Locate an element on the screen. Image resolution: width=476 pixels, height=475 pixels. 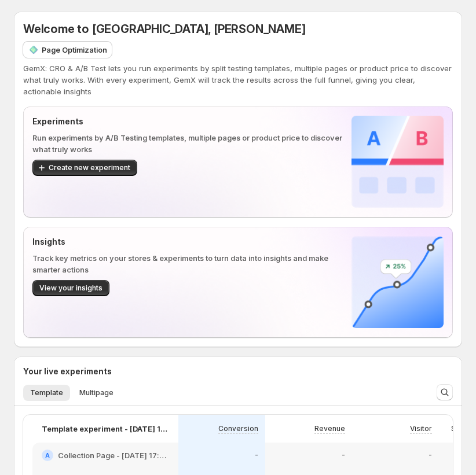
p: Page Optimization is located at coordinates (75, 50).